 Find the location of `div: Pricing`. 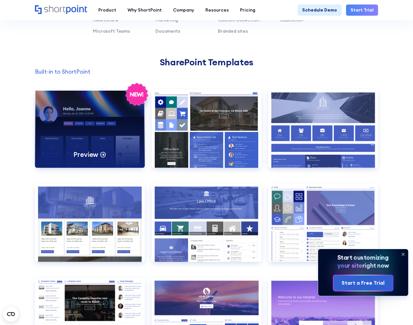

div: Pricing is located at coordinates (248, 10).